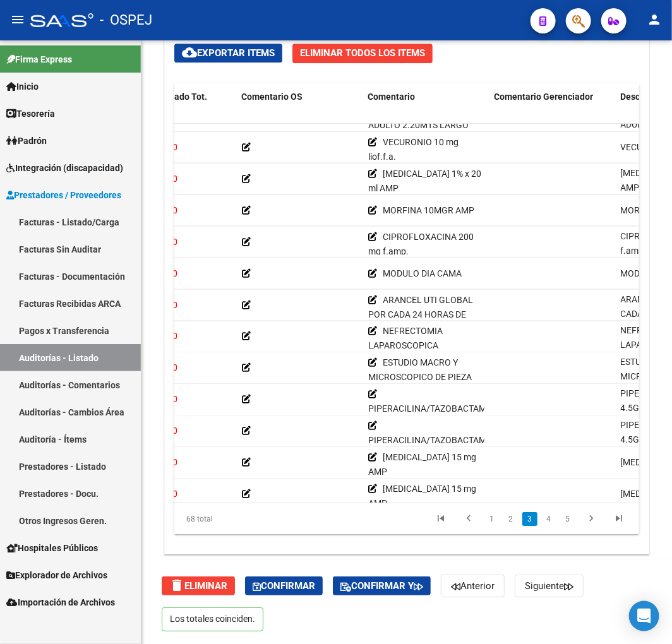 The image size is (672, 644). What do you see at coordinates (552, 111) in the screenshot?
I see `datatable-header-cell: Comentario Gerenciador` at bounding box center [552, 111].